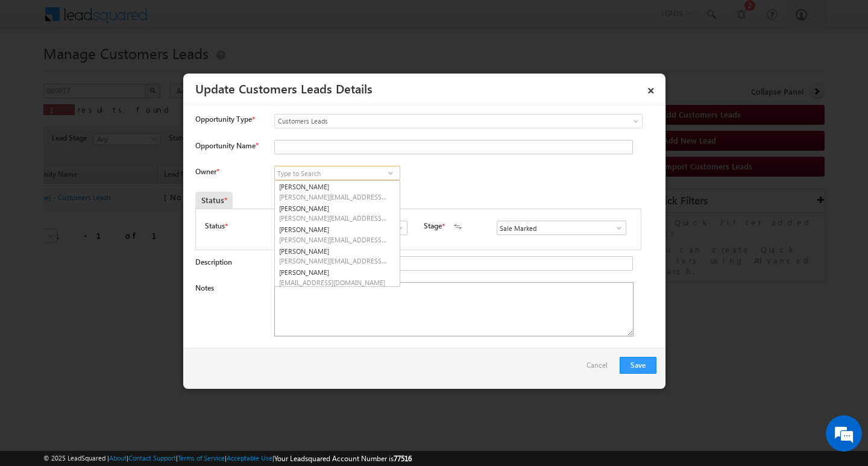 The height and width of the screenshot is (466, 868). I want to click on a: Cancel, so click(600, 368).